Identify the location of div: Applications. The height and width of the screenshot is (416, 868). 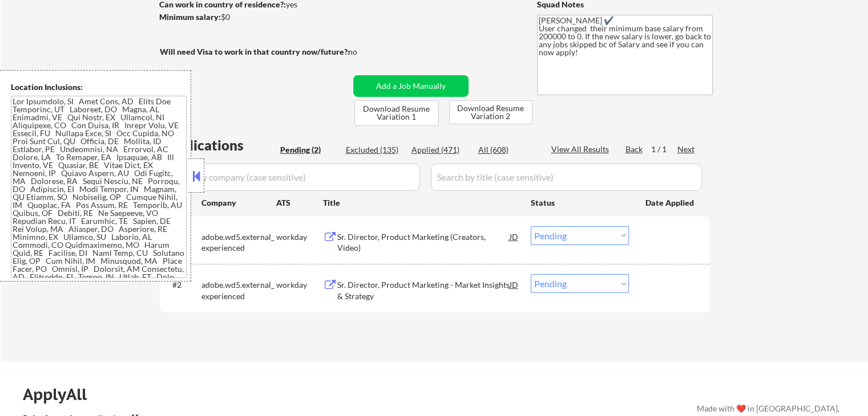
(220, 145).